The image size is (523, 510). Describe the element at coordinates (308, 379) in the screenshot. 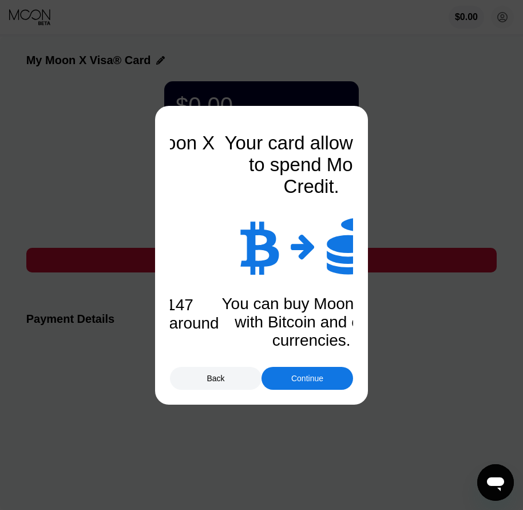

I see `div: Continue` at that location.